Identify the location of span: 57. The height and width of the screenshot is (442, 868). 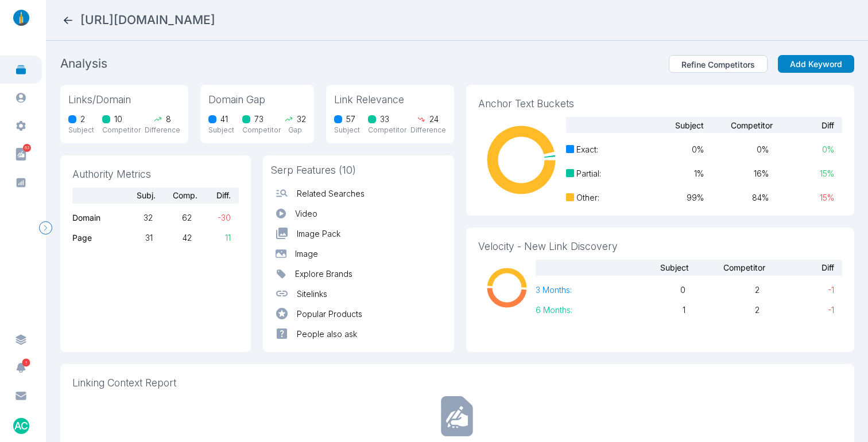
(350, 119).